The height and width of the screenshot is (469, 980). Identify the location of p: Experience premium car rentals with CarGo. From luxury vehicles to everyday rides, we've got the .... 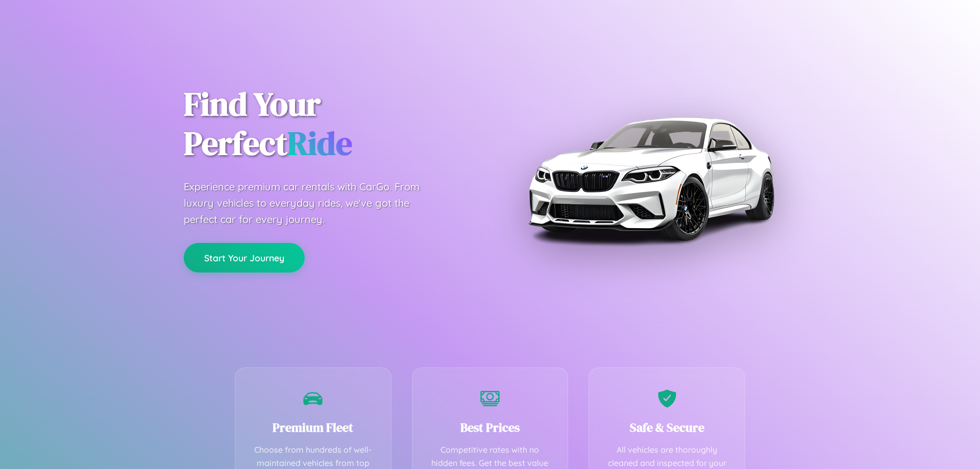
(312, 203).